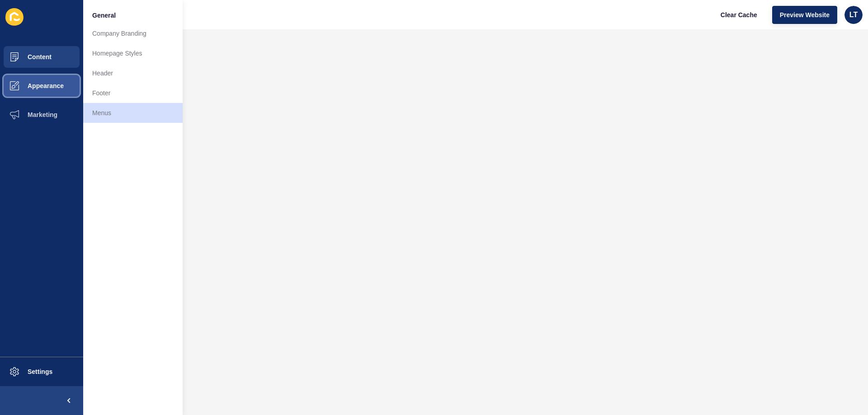 The height and width of the screenshot is (415, 868). Describe the element at coordinates (133, 73) in the screenshot. I see `a: Header` at that location.